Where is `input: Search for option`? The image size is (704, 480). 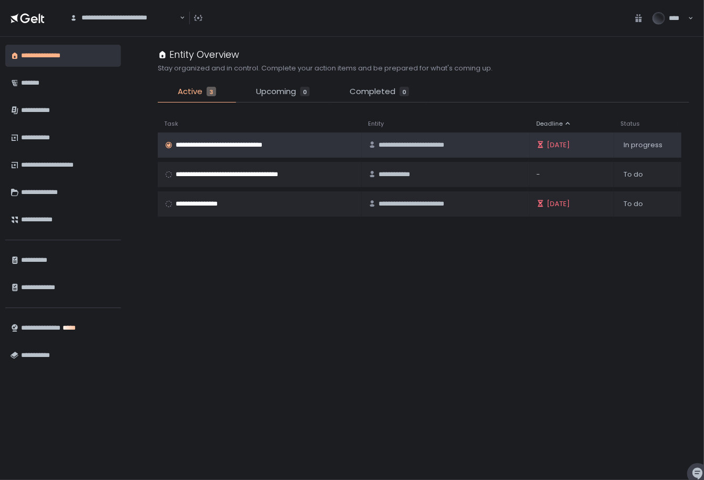 input: Search for option is located at coordinates (124, 28).